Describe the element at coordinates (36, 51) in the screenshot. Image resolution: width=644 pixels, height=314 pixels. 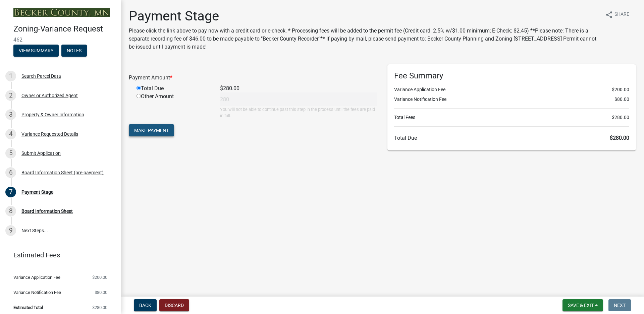
I see `button: View Summary` at that location.